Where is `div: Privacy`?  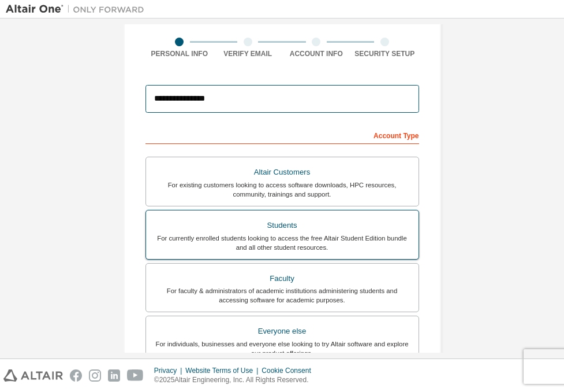
div: Privacy is located at coordinates (169, 370).